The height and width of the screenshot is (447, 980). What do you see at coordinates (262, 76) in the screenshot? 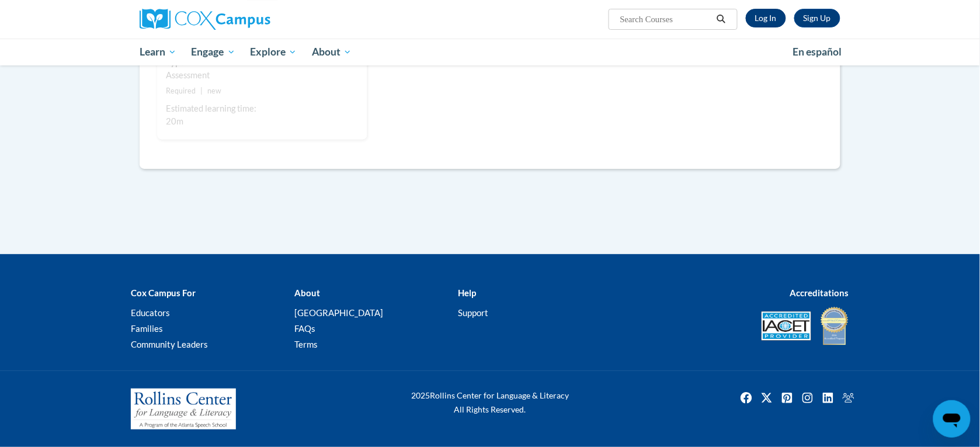
I see `div: Assessment` at bounding box center [262, 76].